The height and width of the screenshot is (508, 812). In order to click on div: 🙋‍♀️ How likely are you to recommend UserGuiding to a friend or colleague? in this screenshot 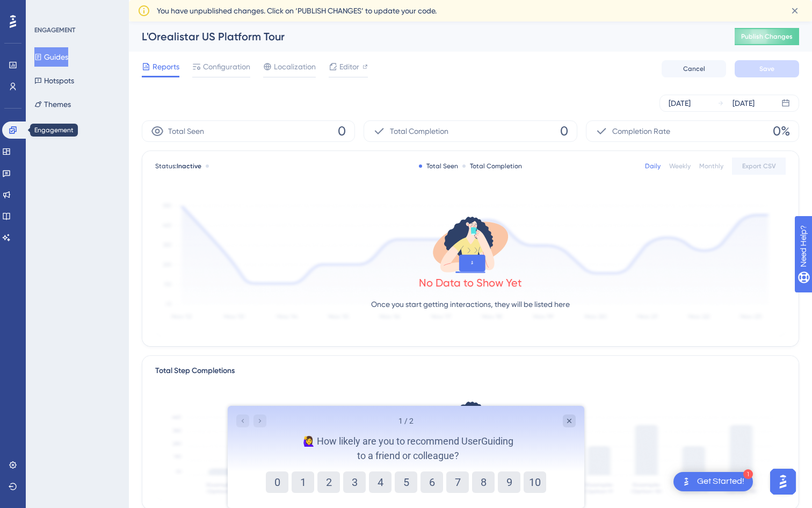, I will do `click(180, 43)`.